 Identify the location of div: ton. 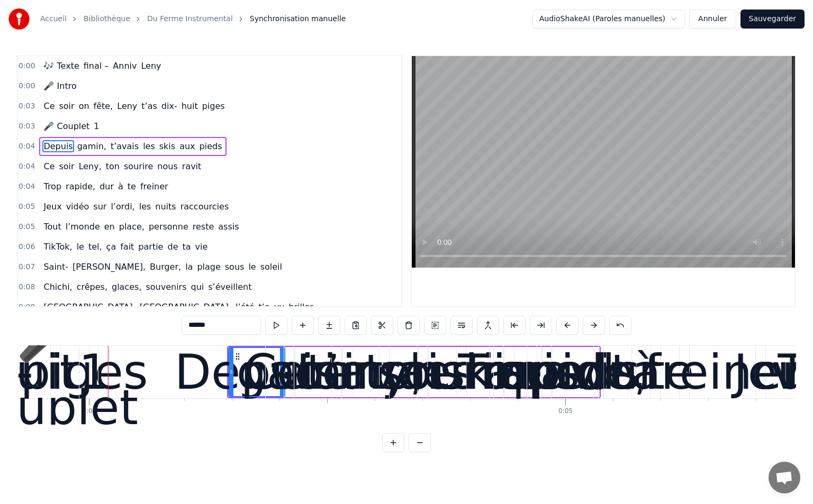
(402, 372).